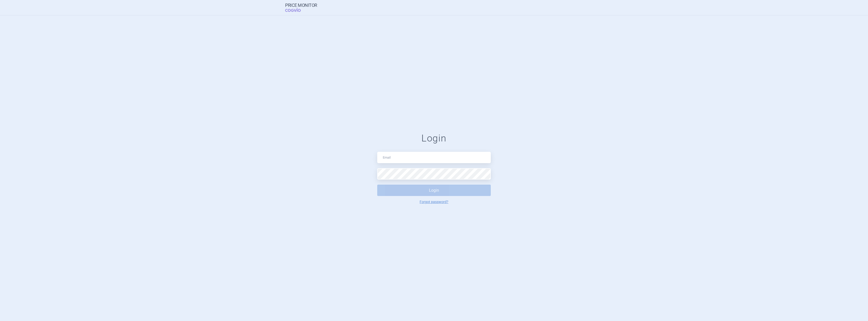  What do you see at coordinates (434, 157) in the screenshot?
I see `input: Email` at bounding box center [434, 157].